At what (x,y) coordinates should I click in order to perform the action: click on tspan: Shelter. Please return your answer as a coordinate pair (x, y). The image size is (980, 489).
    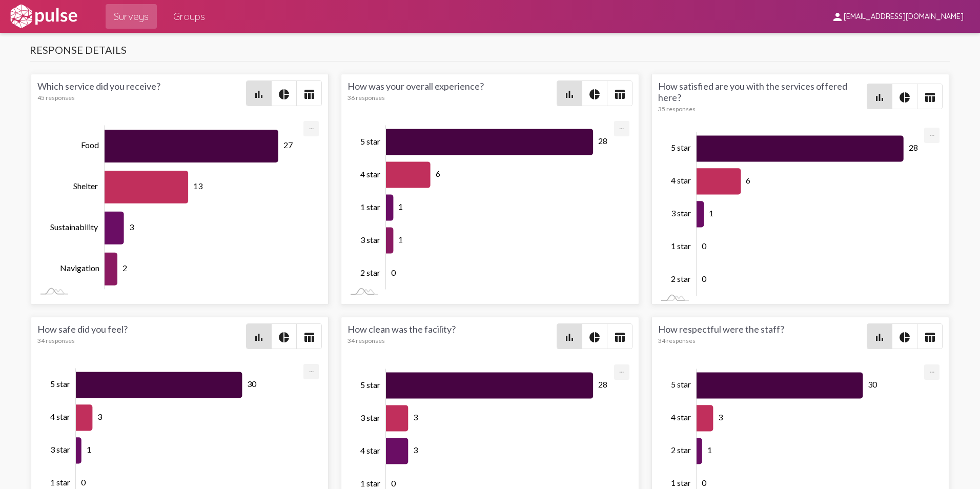
    Looking at the image, I should click on (86, 186).